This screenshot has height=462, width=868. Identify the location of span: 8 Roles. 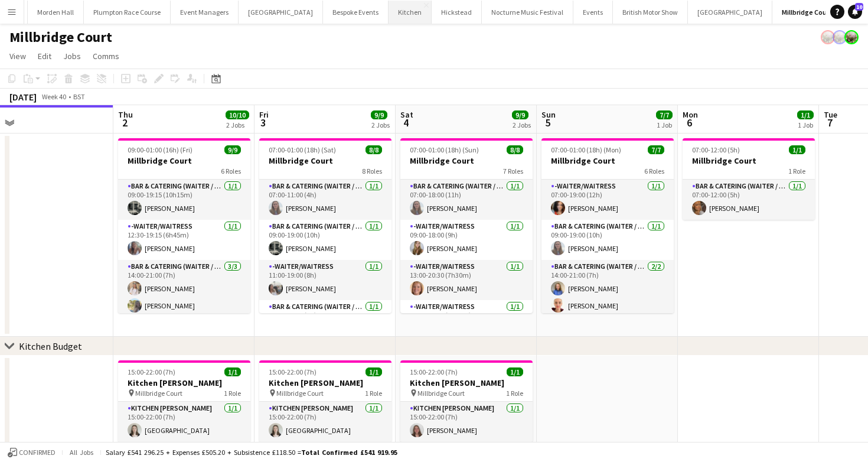
(372, 171).